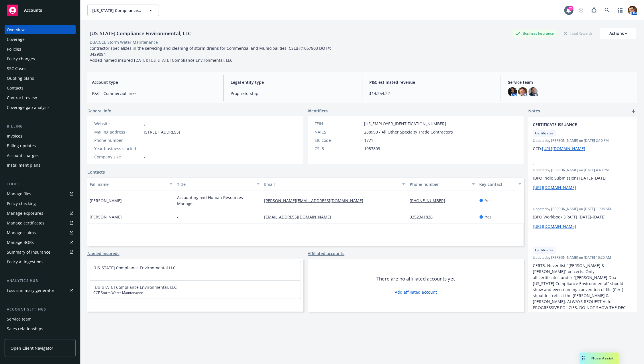 This screenshot has width=644, height=364. Describe the element at coordinates (123, 42) in the screenshot. I see `div: DBA: CCE Storm Water Maintenance` at that location.